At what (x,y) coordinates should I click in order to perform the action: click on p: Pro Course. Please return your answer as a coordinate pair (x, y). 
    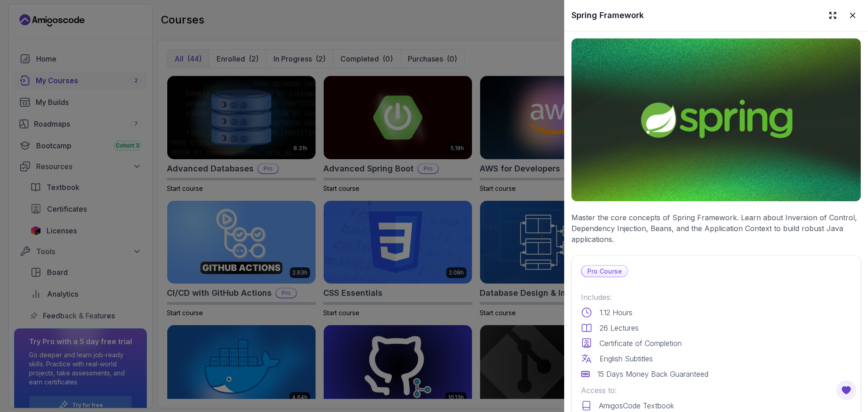
    Looking at the image, I should click on (605, 272).